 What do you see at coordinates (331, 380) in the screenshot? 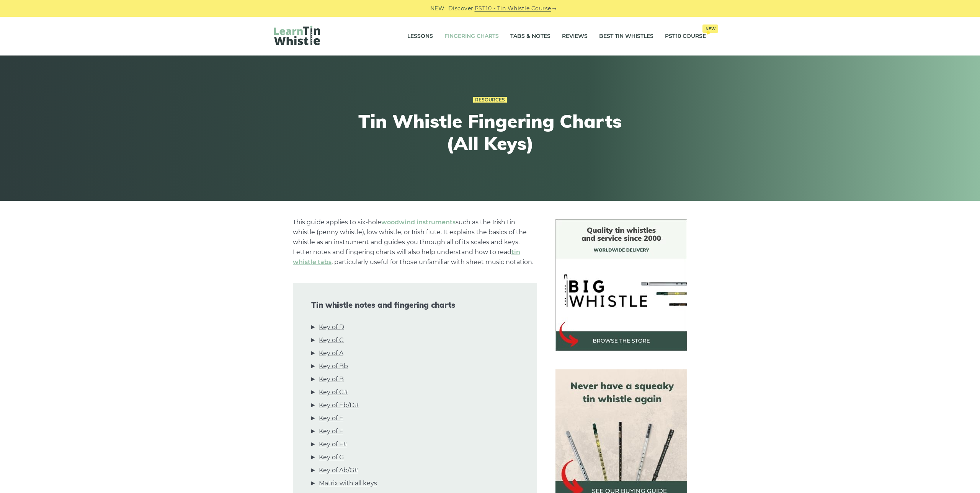
I see `a: Key of B` at bounding box center [331, 380].